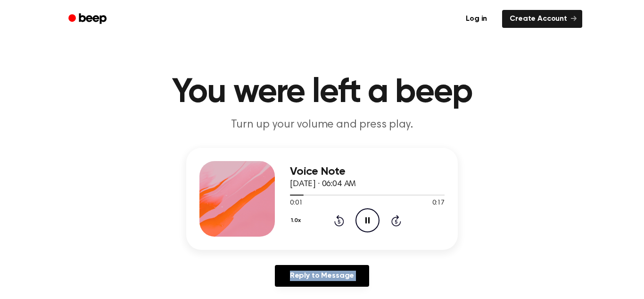 Image resolution: width=644 pixels, height=299 pixels. Describe the element at coordinates (322, 124) in the screenshot. I see `p: Turn up your volume and press play.` at that location.